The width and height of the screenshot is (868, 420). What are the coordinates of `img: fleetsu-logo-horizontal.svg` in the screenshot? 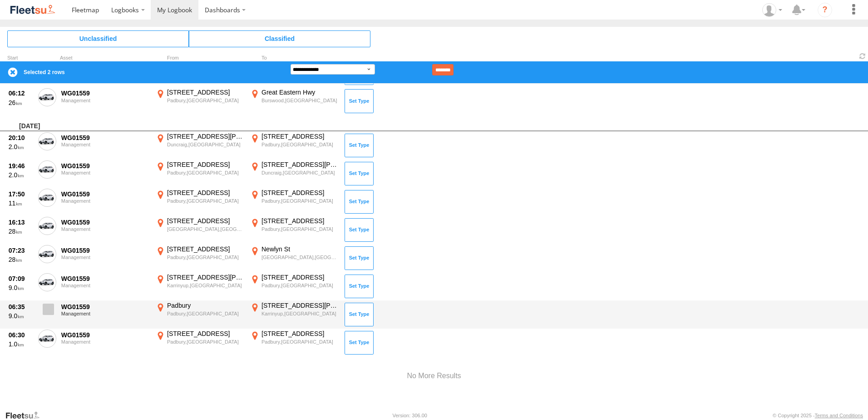 It's located at (33, 10).